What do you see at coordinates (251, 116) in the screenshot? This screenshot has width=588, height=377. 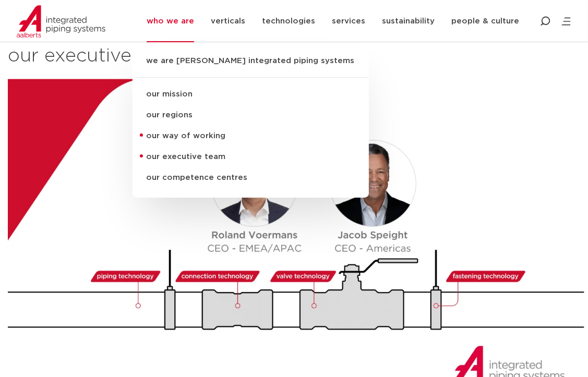 I see `a: our regions` at bounding box center [251, 116].